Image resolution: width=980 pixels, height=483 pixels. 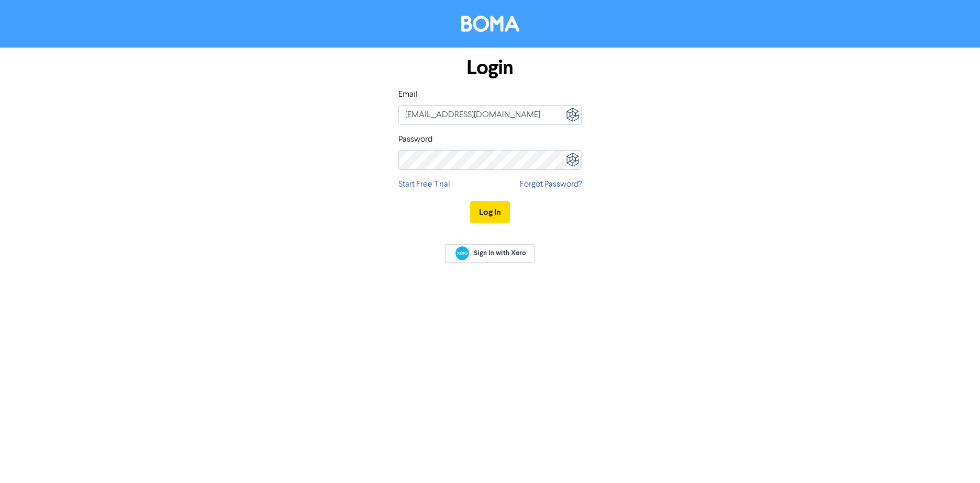 I want to click on label: Email, so click(x=408, y=95).